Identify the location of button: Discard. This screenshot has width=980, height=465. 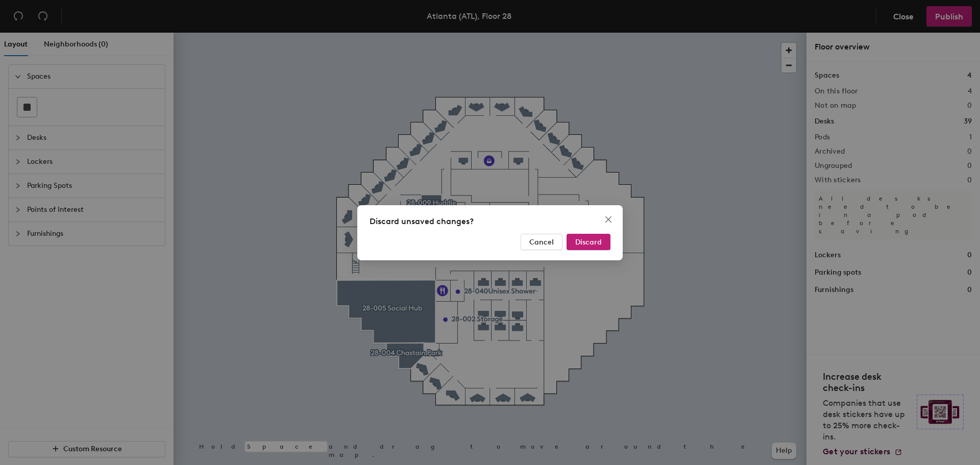
(588, 242).